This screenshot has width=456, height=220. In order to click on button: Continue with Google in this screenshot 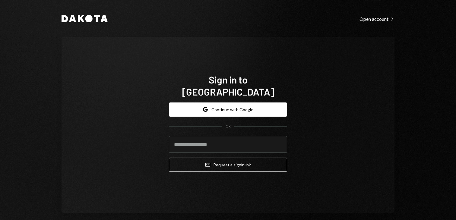, I will do `click(228, 110)`.